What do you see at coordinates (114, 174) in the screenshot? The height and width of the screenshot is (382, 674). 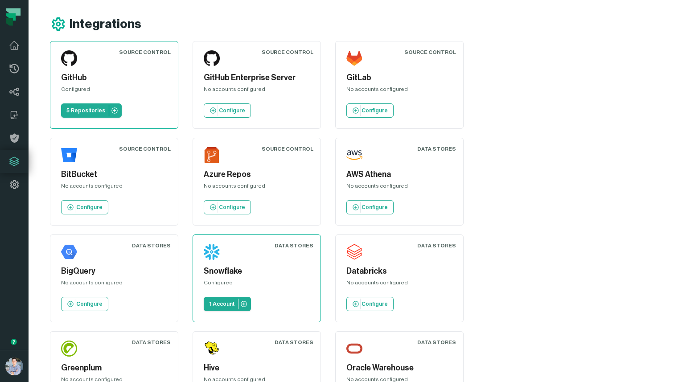 I see `h5: BitBucket` at bounding box center [114, 174].